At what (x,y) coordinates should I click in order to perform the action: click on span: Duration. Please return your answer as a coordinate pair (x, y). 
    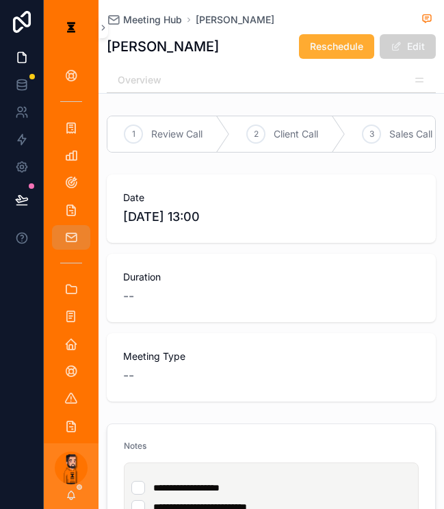
    Looking at the image, I should click on (271, 277).